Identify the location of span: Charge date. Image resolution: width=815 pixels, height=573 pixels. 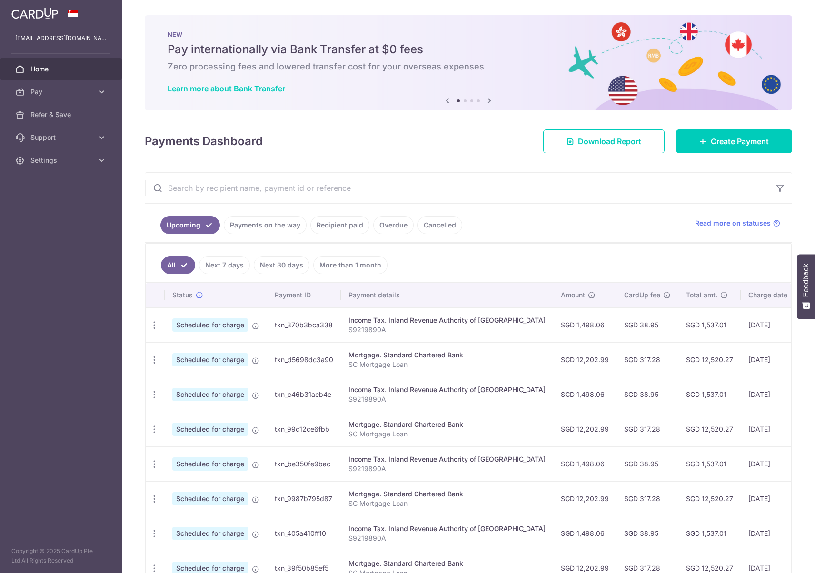
(768, 295).